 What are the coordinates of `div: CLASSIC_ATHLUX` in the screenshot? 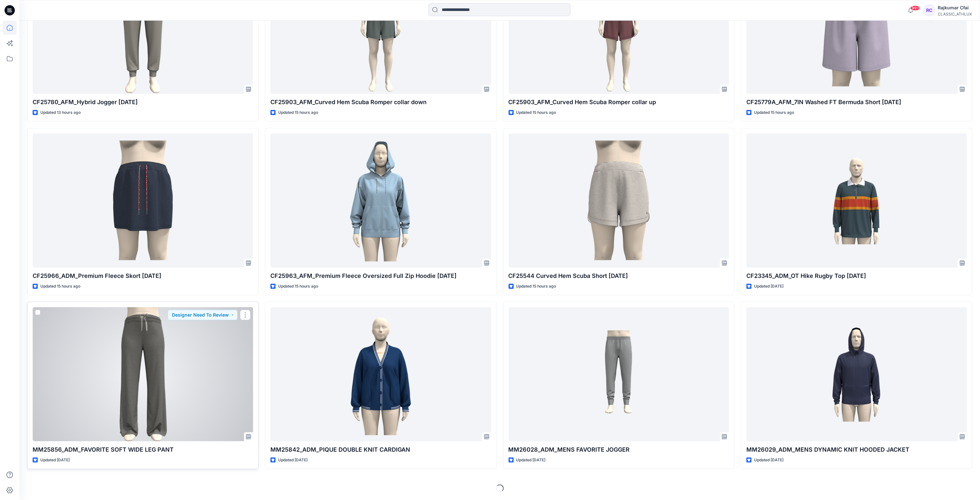 It's located at (954, 14).